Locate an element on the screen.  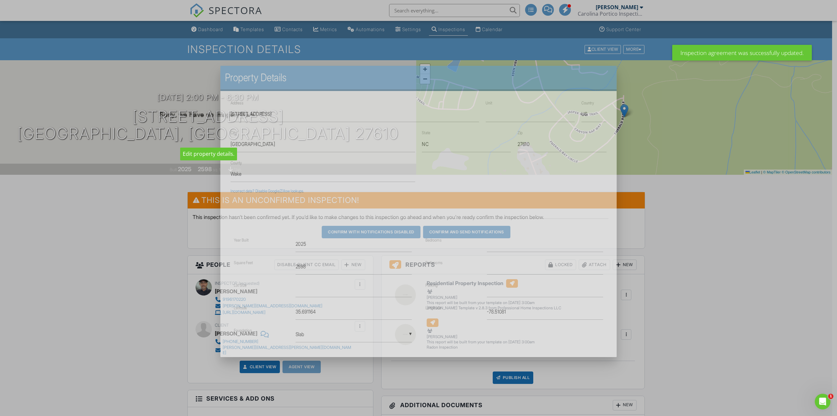
label: County is located at coordinates (236, 163).